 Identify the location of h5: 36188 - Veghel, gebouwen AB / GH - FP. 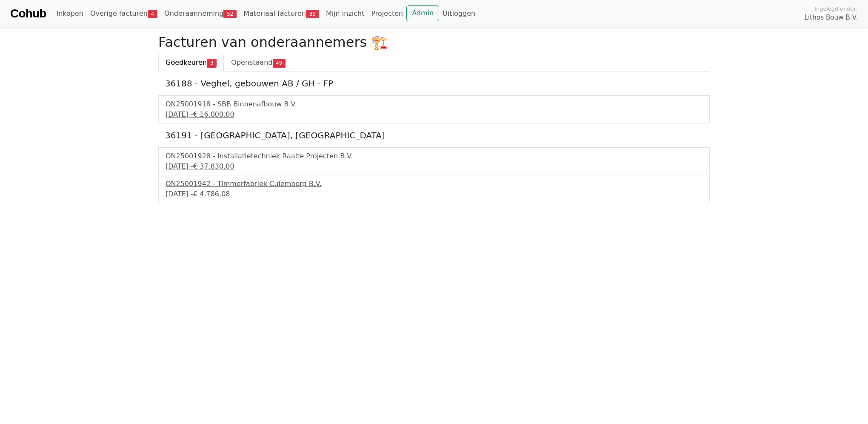
(434, 83).